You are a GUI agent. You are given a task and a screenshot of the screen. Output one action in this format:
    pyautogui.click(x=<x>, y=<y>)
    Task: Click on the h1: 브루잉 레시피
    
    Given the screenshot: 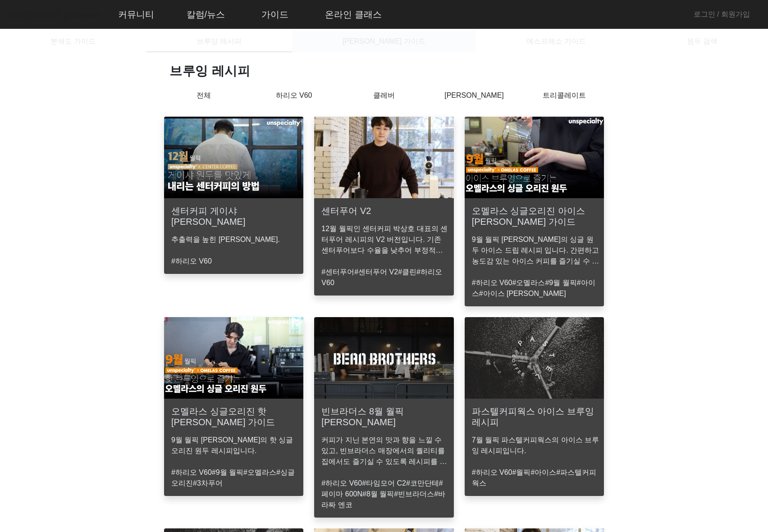 What is the action you would take?
    pyautogui.click(x=389, y=71)
    